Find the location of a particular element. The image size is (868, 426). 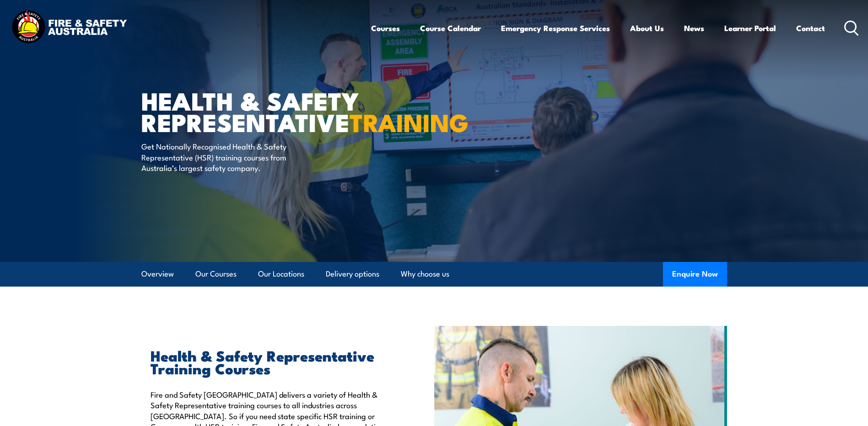

a: Learner Portal is located at coordinates (750, 28).